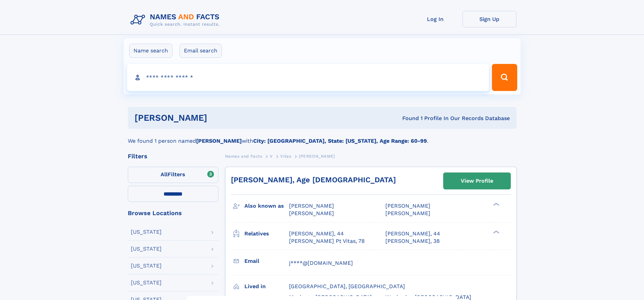 Image resolution: width=644 pixels, height=300 pixels. What do you see at coordinates (266, 206) in the screenshot?
I see `h3: Also known as` at bounding box center [266, 206].